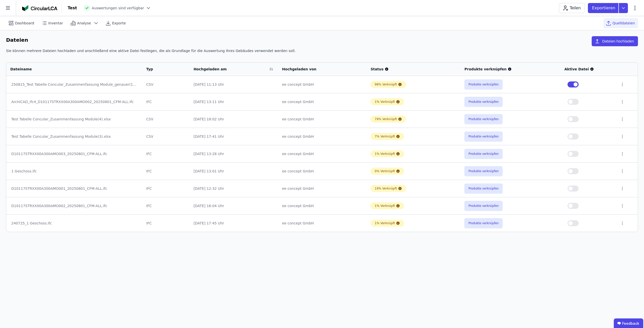 Image resolution: width=644 pixels, height=328 pixels. What do you see at coordinates (74, 171) in the screenshot?
I see `div: 1 Geschoss.ifc` at bounding box center [74, 171].